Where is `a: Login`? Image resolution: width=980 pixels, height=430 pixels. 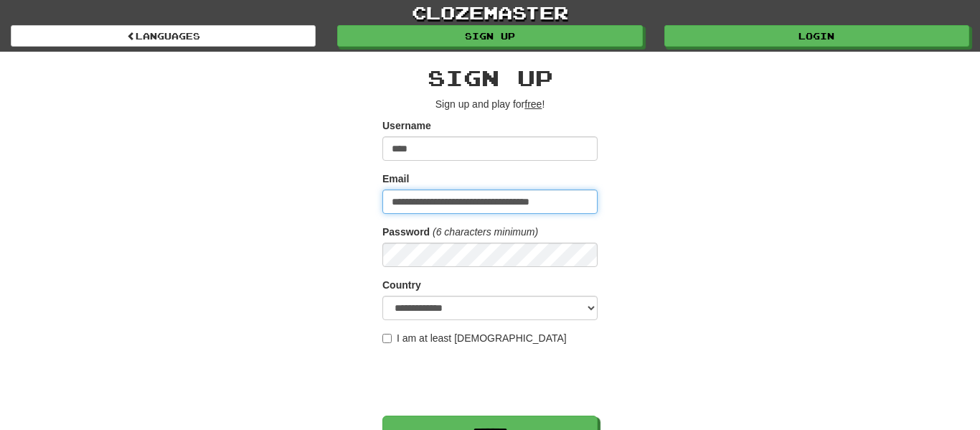 a: Login is located at coordinates (816, 36).